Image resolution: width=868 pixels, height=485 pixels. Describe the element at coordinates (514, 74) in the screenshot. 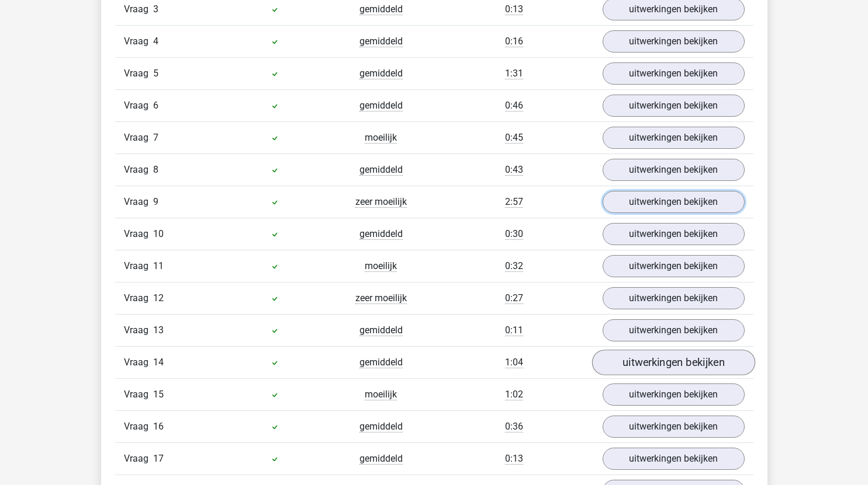

I see `span: 1:31` at that location.